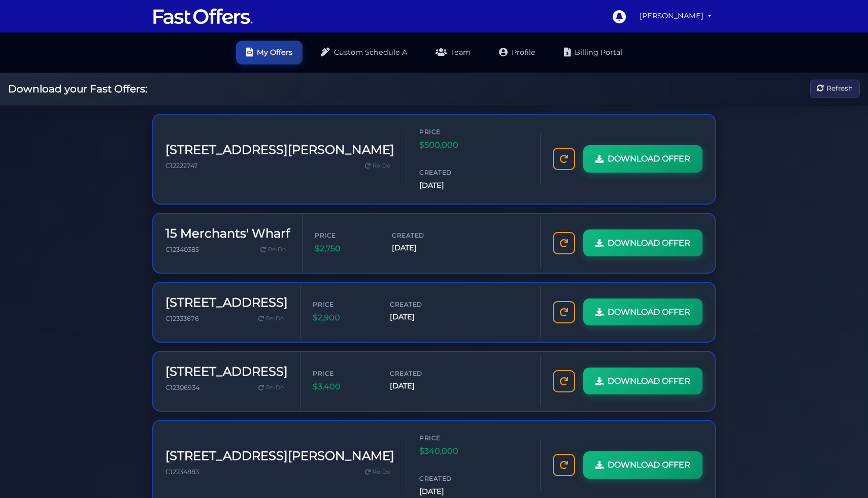  What do you see at coordinates (344, 388) in the screenshot?
I see `span: $3,400` at bounding box center [344, 388].